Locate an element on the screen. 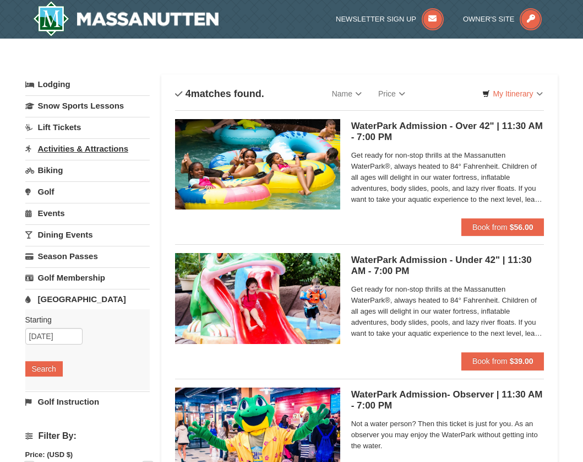 Image resolution: width=583 pixels, height=462 pixels. a: Name is located at coordinates (347, 94).